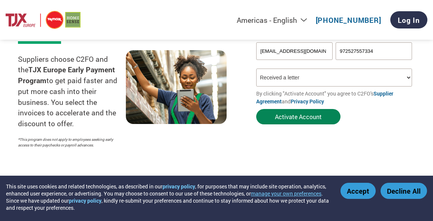 The width and height of the screenshot is (433, 221). Describe the element at coordinates (72, 92) in the screenshot. I see `p: Suppliers choose C2FO and the to get paid faster and put more cash into their business. You selec...` at that location.